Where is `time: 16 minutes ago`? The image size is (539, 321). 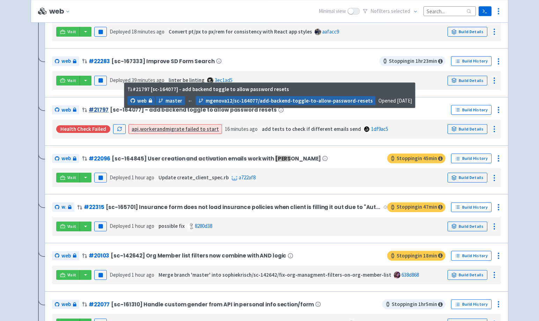
time: 16 minutes ago is located at coordinates (241, 129).